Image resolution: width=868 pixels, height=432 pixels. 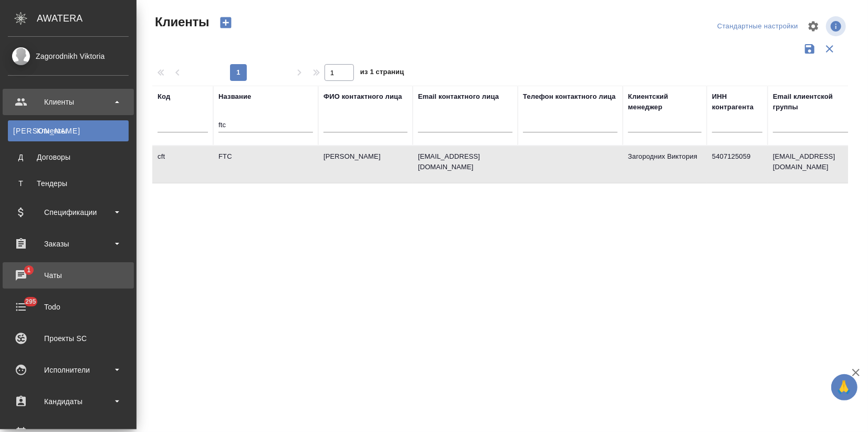 I want to click on span: Посмотреть информацию, so click(x=837, y=26).